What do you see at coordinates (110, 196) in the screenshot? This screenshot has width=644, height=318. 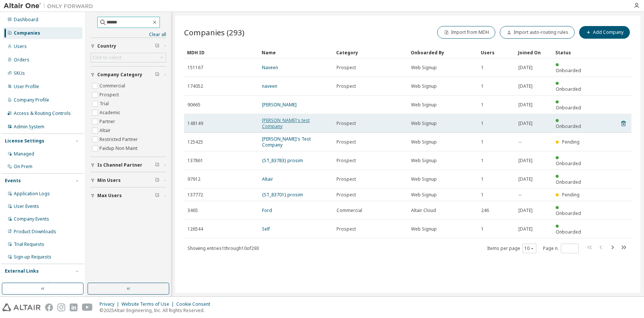 I see `span: Max Users` at bounding box center [110, 196].